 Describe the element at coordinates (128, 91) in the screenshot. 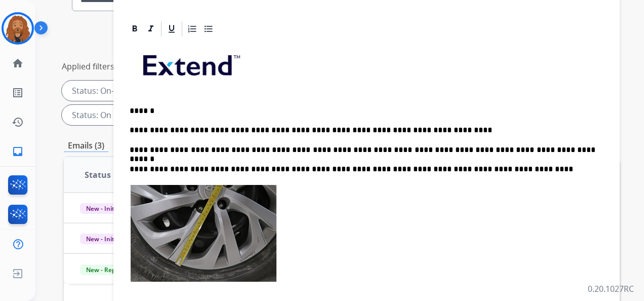

I see `div: Status: On-hold – Internal` at that location.